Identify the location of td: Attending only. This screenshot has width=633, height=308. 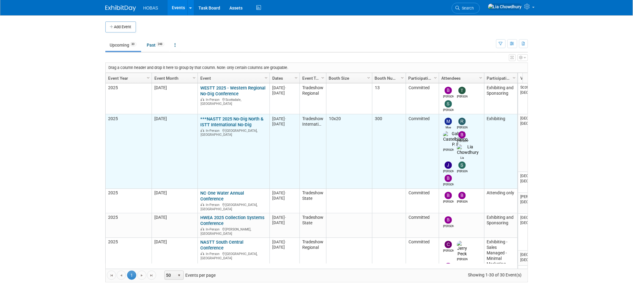
(501, 201).